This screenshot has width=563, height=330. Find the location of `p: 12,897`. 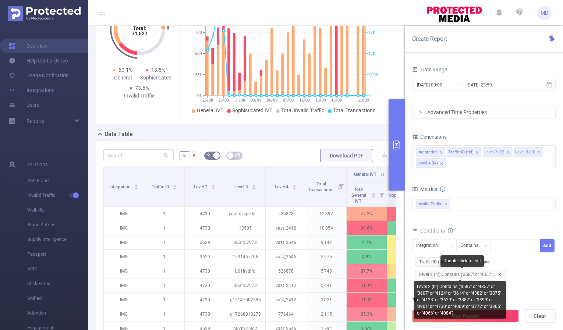

p: 12,897 is located at coordinates (326, 214).